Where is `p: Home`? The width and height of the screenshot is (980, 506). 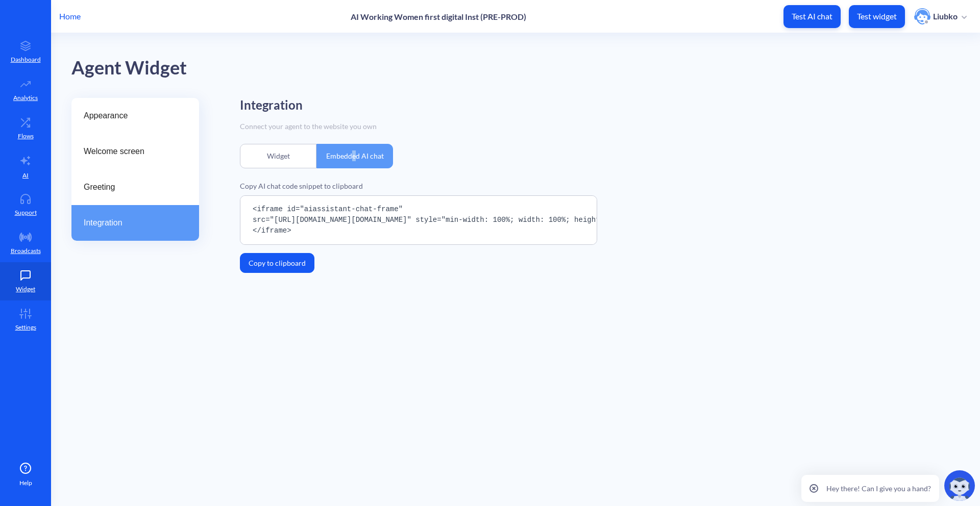
p: Home is located at coordinates (70, 16).